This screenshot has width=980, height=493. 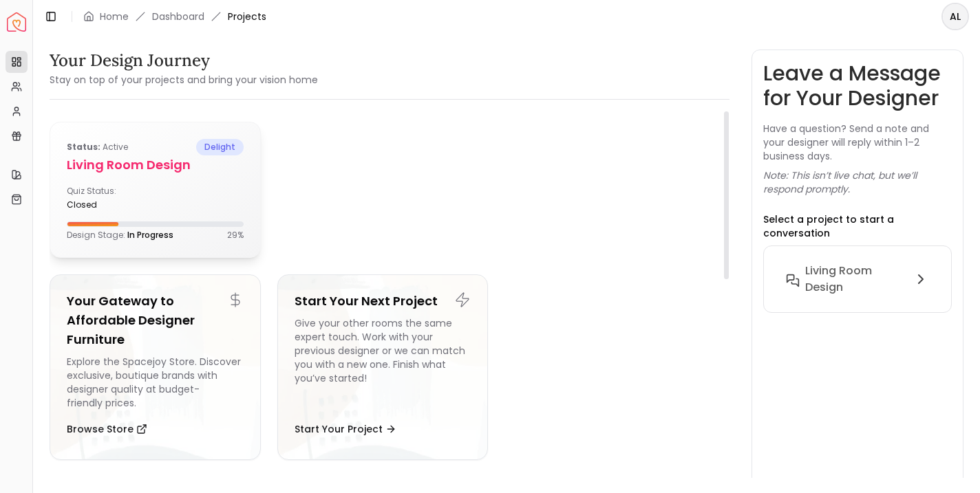 I want to click on span: In Progress, so click(x=150, y=235).